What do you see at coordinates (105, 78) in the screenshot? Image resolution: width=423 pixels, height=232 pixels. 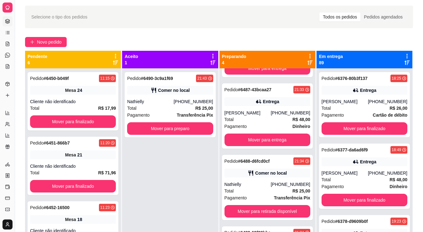 I see `div: 11:15` at bounding box center [105, 78].